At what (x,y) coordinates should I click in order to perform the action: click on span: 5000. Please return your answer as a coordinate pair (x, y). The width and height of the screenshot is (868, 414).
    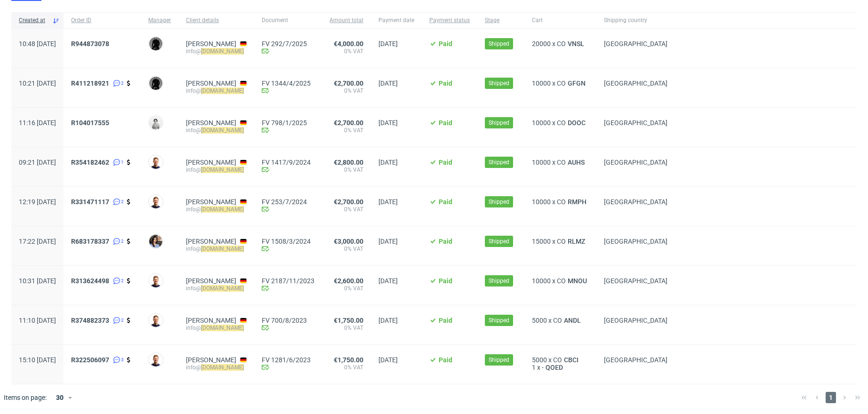
    Looking at the image, I should click on (539, 321).